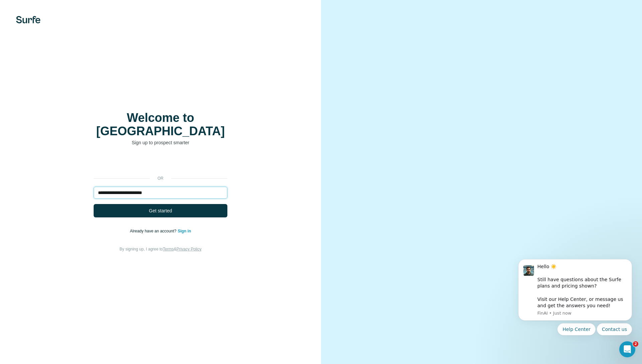 The width and height of the screenshot is (642, 364). I want to click on img: Surfe's logo, so click(28, 20).